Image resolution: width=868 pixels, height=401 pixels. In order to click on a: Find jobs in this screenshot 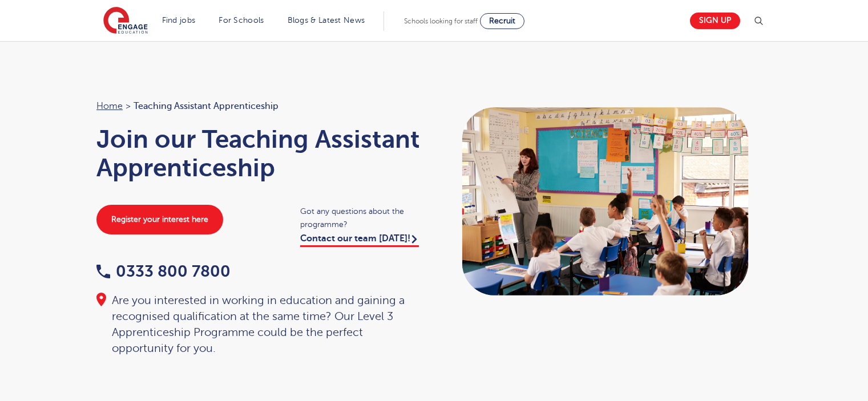, I will do `click(179, 20)`.